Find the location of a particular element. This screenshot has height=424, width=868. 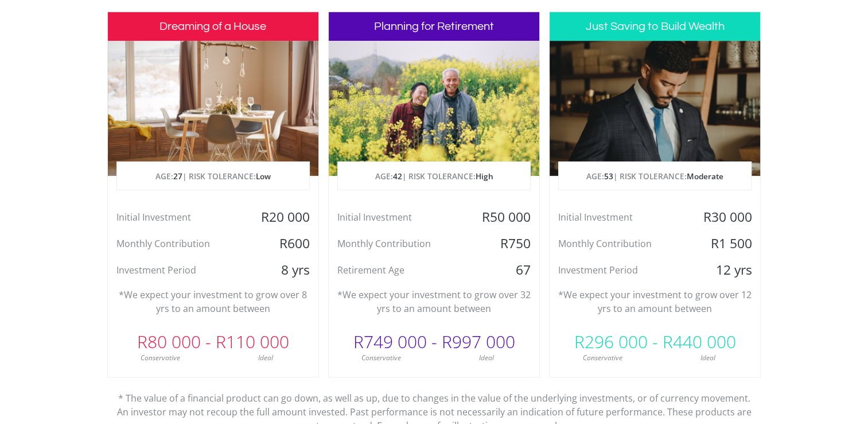

div: R20 000 is located at coordinates (283, 217).